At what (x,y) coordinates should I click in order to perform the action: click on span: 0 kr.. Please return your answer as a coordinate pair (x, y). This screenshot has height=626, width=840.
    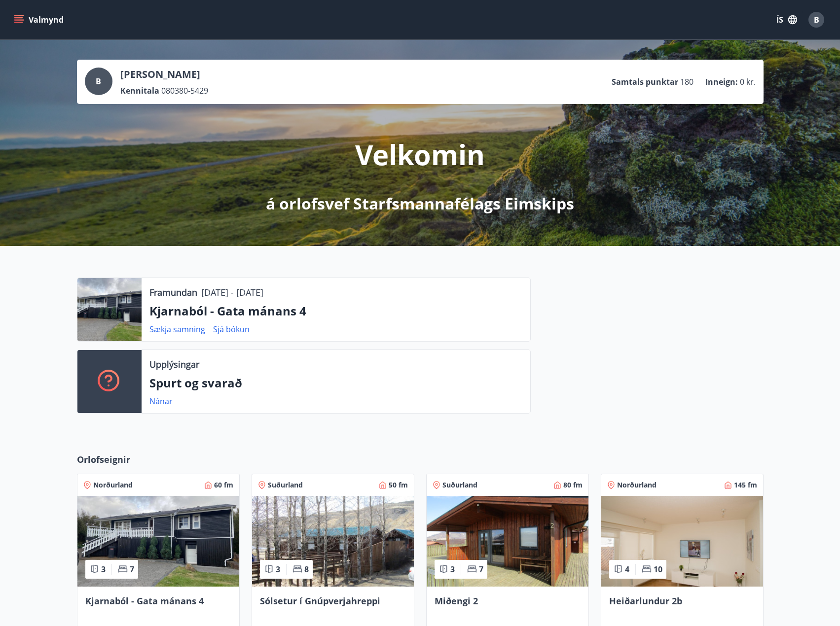
    Looking at the image, I should click on (748, 82).